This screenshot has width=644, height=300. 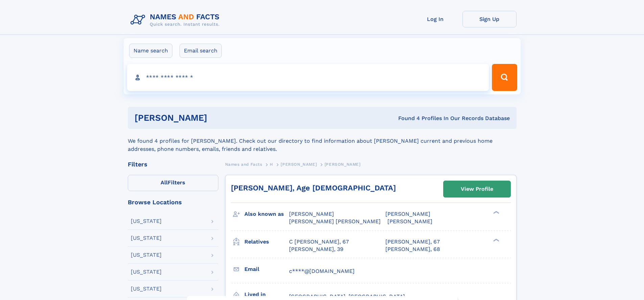 I want to click on h3: Also known as, so click(x=267, y=214).